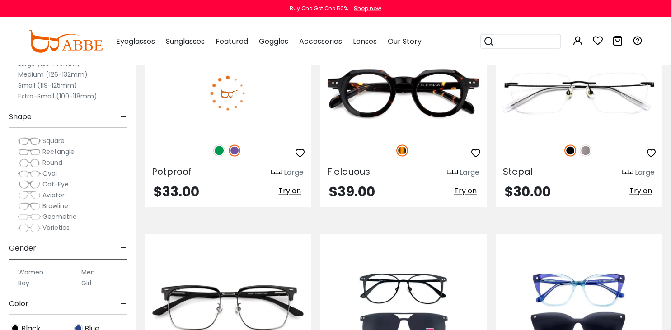  What do you see at coordinates (228, 93) in the screenshot?
I see `a: Purple Potproof - Acetate ,Universal Bridge Fit` at bounding box center [228, 93].